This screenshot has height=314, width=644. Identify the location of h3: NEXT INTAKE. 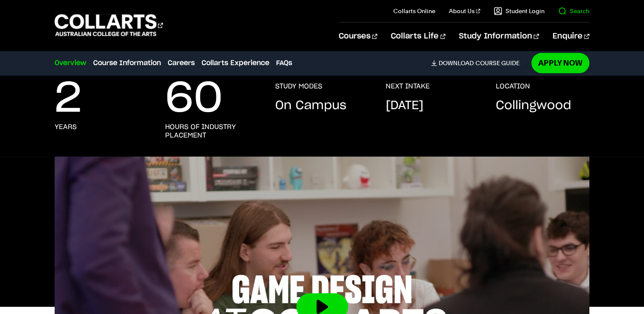
(408, 86).